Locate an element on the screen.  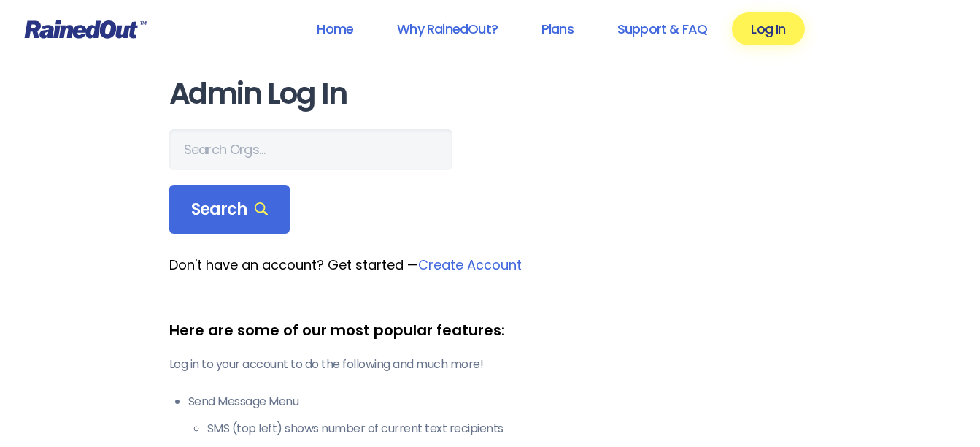
h1: Admin Log In is located at coordinates (491, 94).